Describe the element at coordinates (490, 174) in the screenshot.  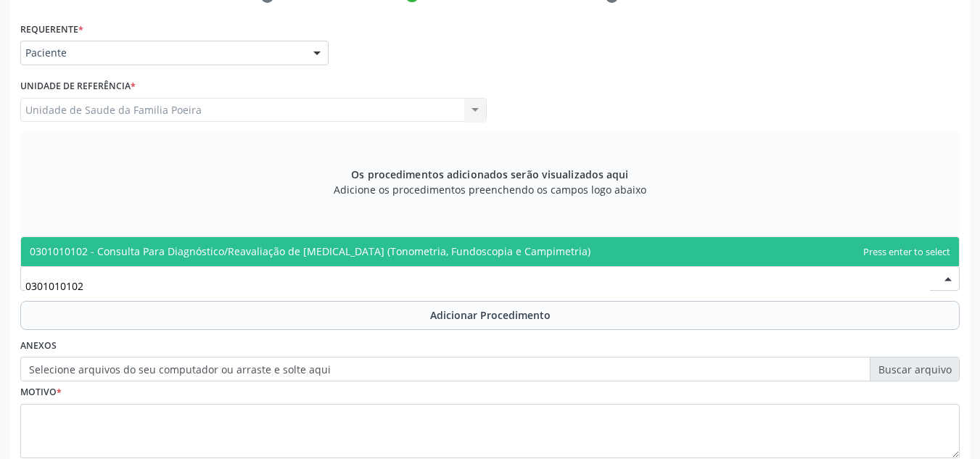
I see `span: Os procedimentos adicionados serão visualizados aqui` at that location.